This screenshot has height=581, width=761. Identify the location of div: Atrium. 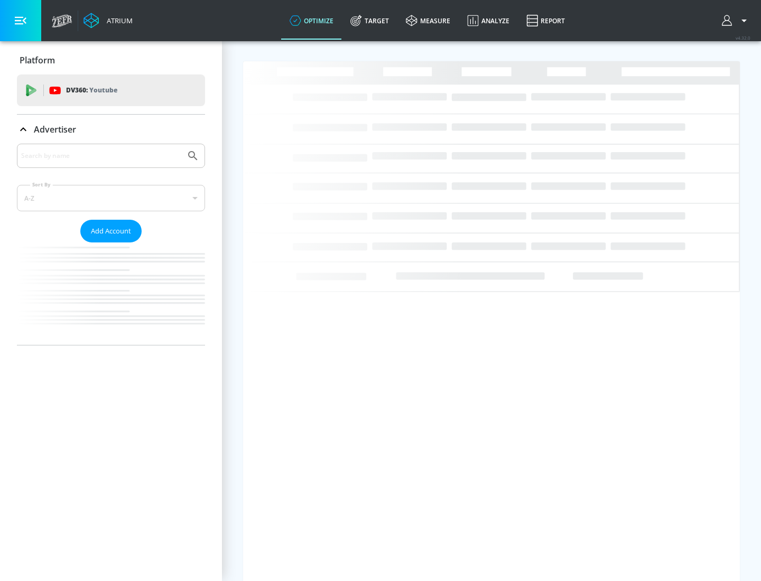
(117, 21).